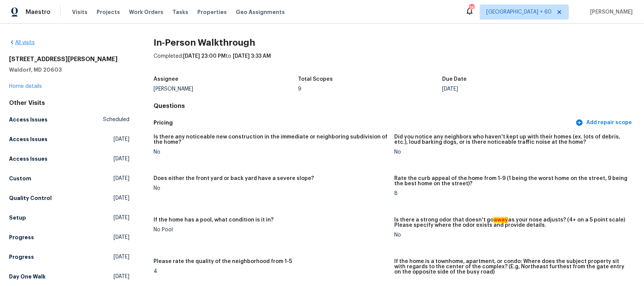  What do you see at coordinates (17, 218) in the screenshot?
I see `h5: Setup` at bounding box center [17, 218].